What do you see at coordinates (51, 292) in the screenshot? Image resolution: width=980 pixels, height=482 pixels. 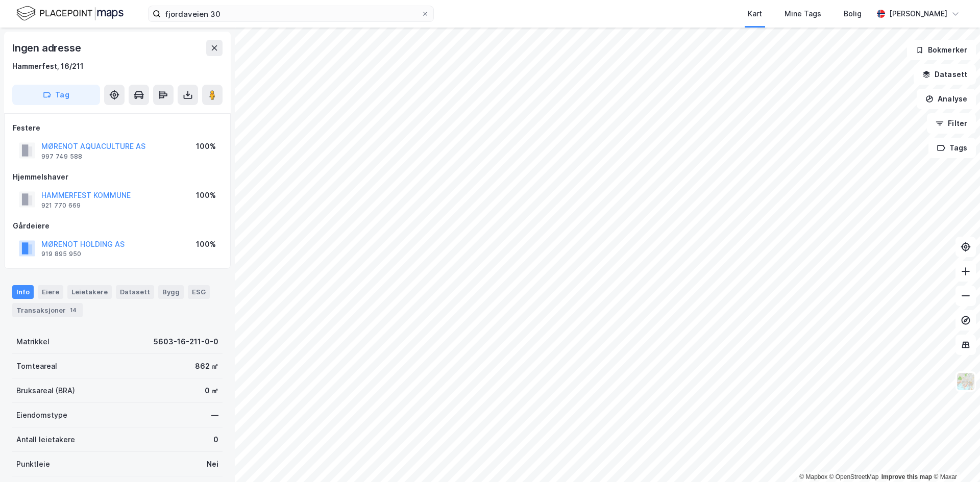 I see `div: Eiere` at bounding box center [51, 292].